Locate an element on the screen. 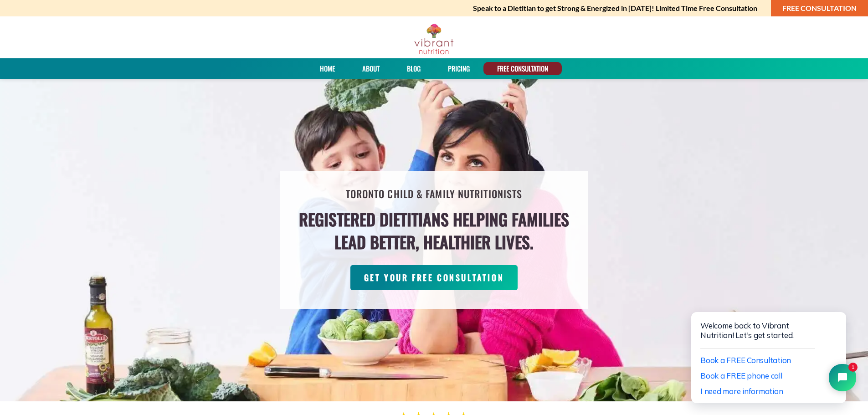  span: Book a FREE phone call is located at coordinates (69, 93).